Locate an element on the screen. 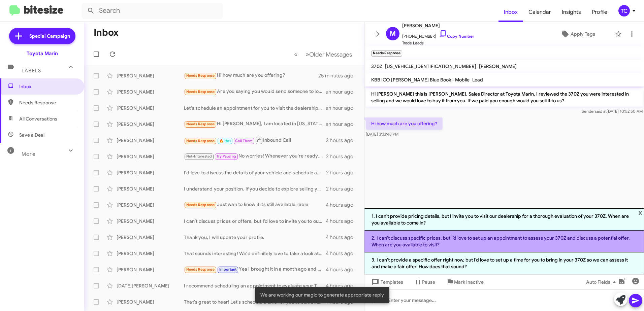 The width and height of the screenshot is (644, 311). span: Calendar is located at coordinates (540, 12).